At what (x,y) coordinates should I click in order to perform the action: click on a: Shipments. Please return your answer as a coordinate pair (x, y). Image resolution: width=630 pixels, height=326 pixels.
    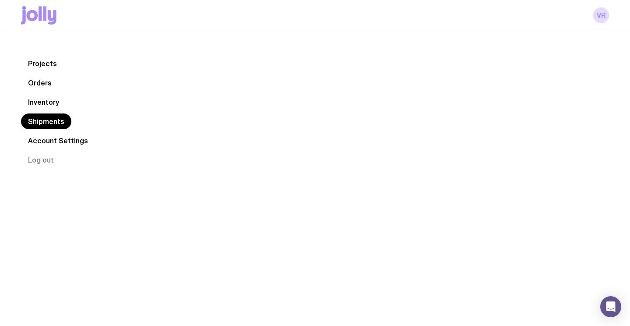
    Looking at the image, I should click on (46, 121).